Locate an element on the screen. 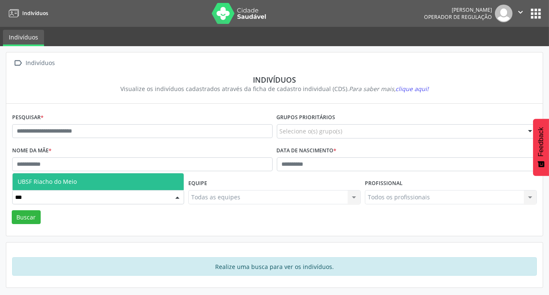 The height and width of the screenshot is (295, 549). span: Feedback is located at coordinates (541, 142).